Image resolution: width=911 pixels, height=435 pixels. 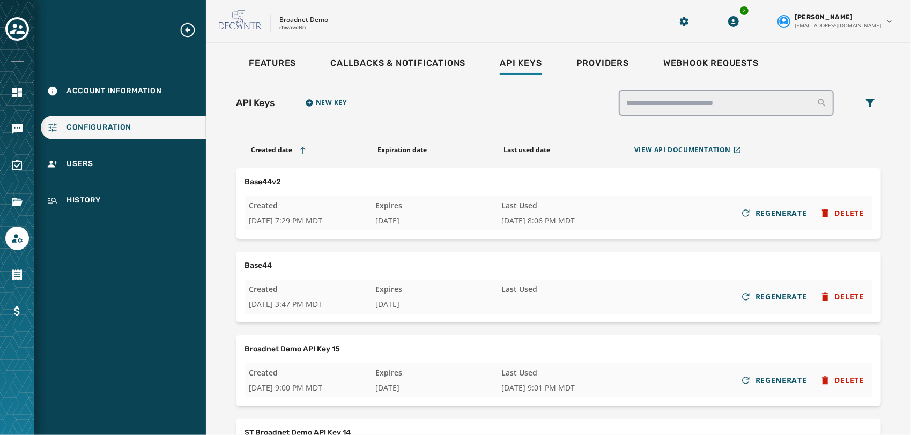 What do you see at coordinates (603, 63) in the screenshot?
I see `span: Providers` at bounding box center [603, 63].